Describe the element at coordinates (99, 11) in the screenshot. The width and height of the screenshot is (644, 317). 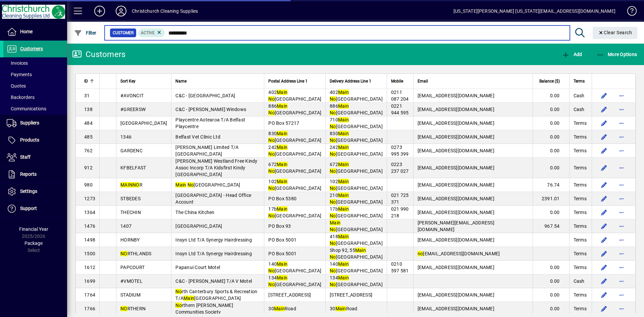
I see `button: Add` at that location.